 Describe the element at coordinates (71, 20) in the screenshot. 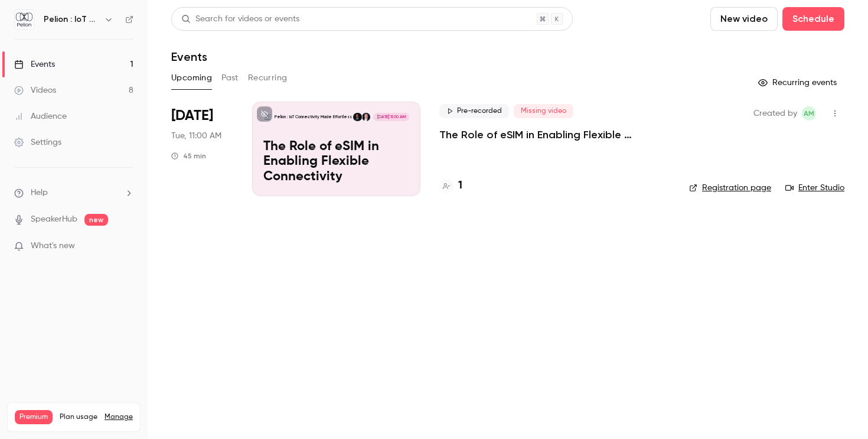

I see `h6: Pelion : IoT Connectivity Made Effortless` at that location.